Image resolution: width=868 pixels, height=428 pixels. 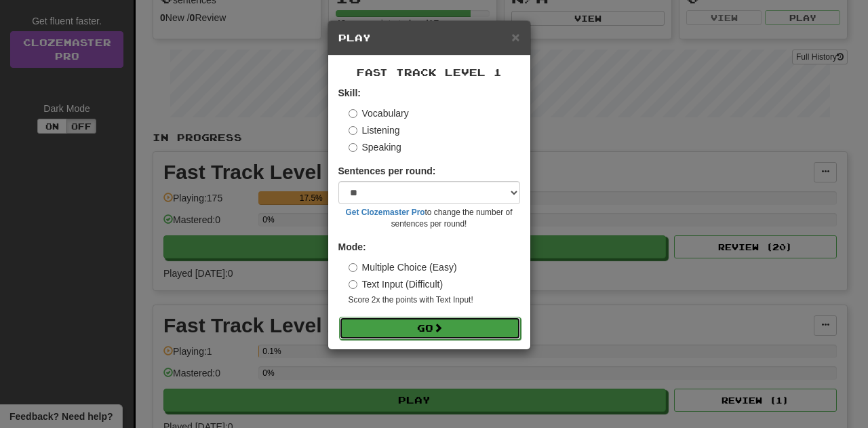 What do you see at coordinates (515, 37) in the screenshot?
I see `button: Close` at bounding box center [515, 37].